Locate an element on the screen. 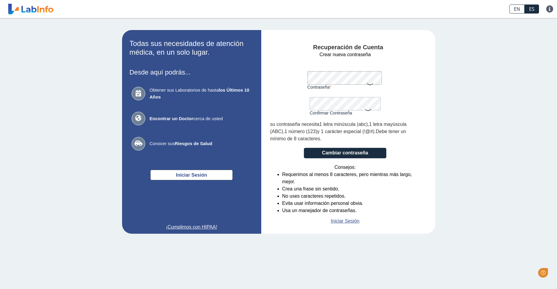 The image size is (557, 289). span: 1 número (123) is located at coordinates (301, 131).